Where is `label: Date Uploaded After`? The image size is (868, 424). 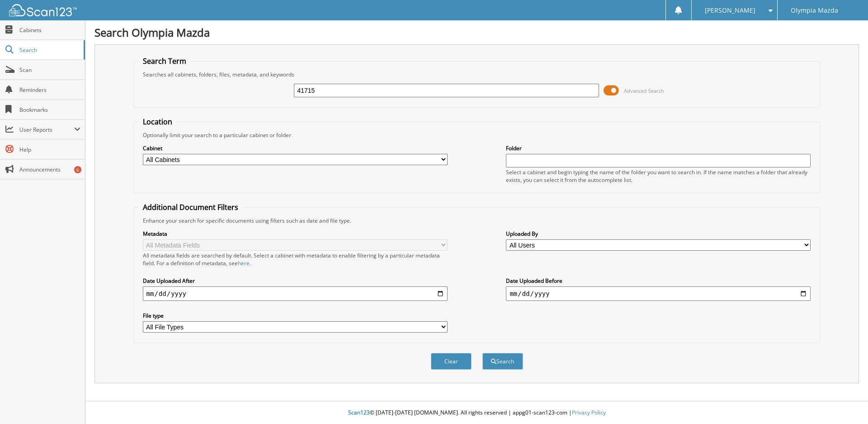
label: Date Uploaded After is located at coordinates (295, 281).